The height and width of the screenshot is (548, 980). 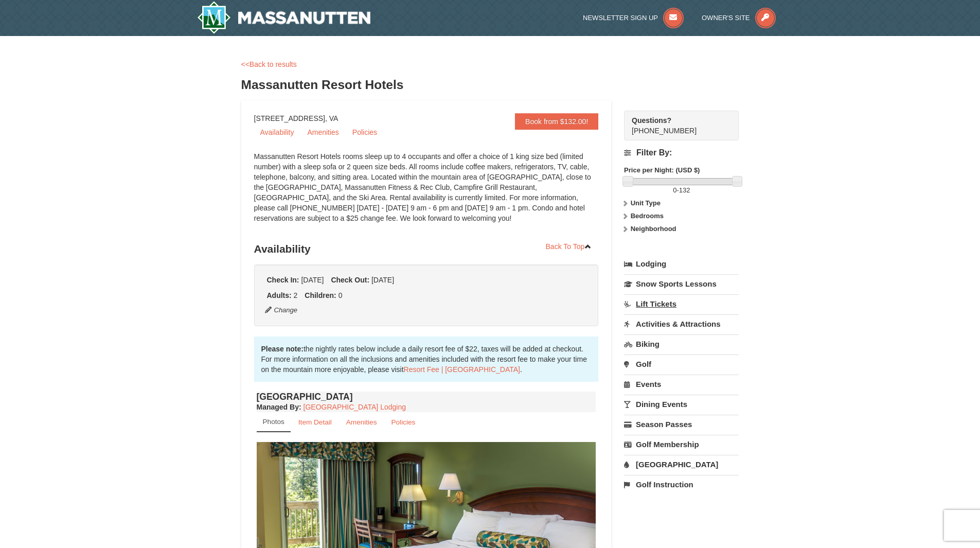 I want to click on h4: Filter By:, so click(x=681, y=152).